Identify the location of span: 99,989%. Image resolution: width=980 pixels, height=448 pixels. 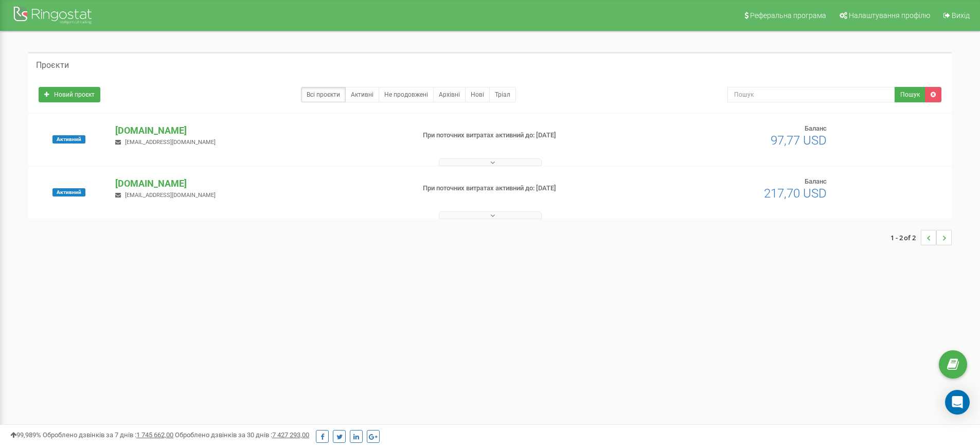
(25, 435).